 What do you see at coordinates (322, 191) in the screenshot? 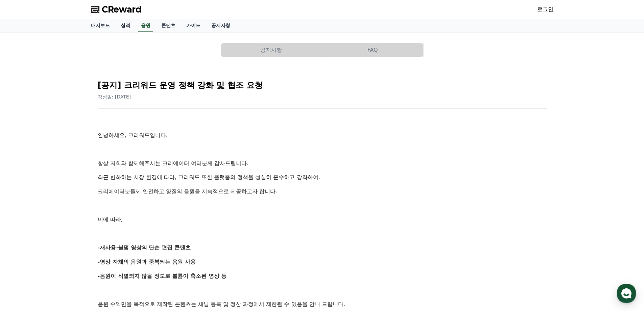
I see `p: 크리에이터분들께 안전하고 양질의 음원을 지속적으로 제공하고자 합니다.` at bounding box center [322, 191].